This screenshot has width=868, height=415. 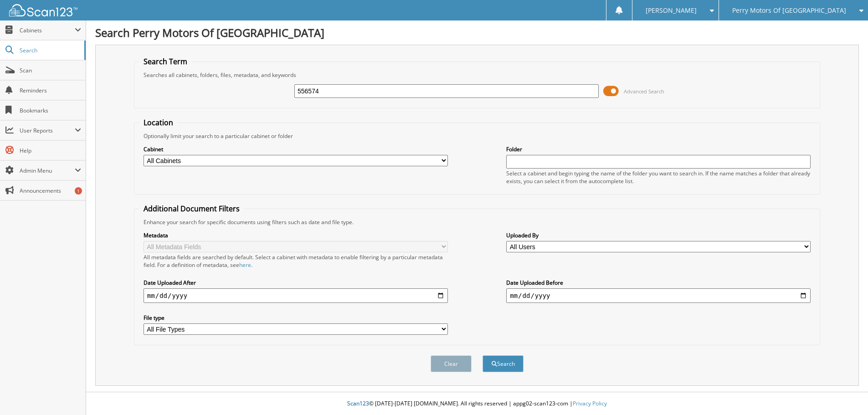 What do you see at coordinates (644, 91) in the screenshot?
I see `span: Advanced Search` at bounding box center [644, 91].